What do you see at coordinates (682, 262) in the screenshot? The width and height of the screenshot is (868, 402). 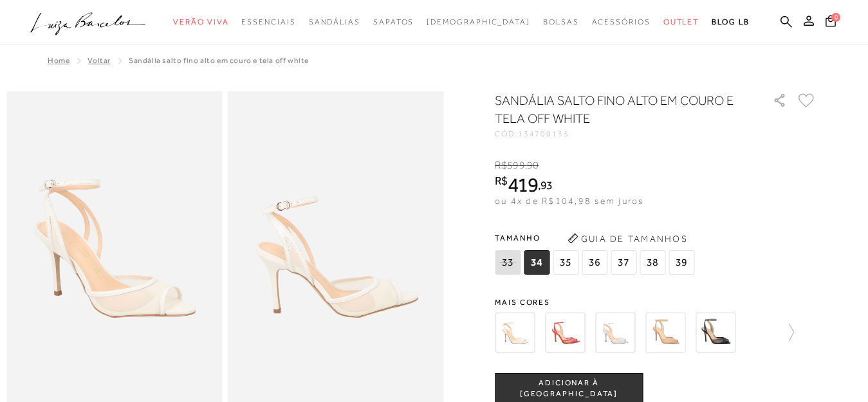 I see `span: 39` at bounding box center [682, 262].